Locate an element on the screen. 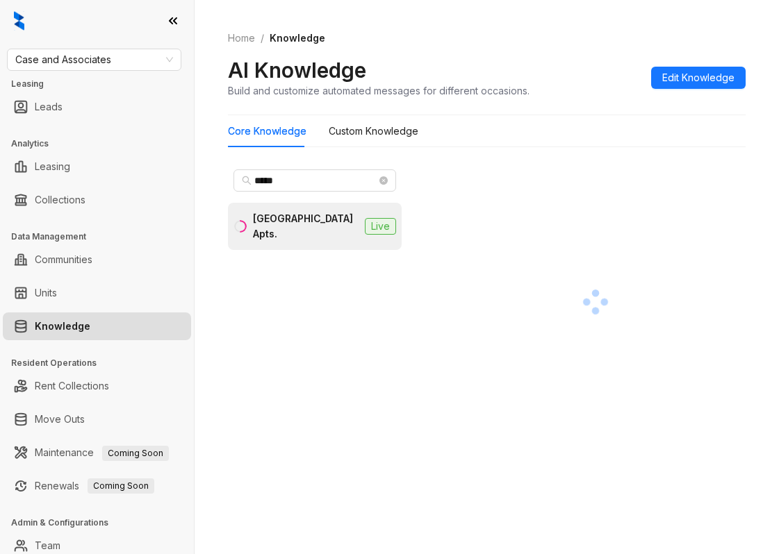 The image size is (779, 554). h2: AI Knowledge is located at coordinates (297, 70).